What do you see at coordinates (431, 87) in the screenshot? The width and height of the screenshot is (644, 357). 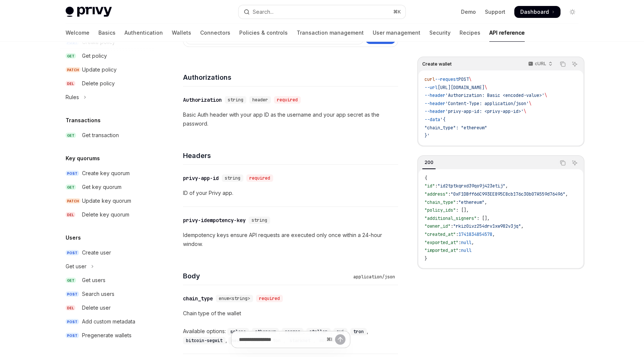 I see `span: --url` at bounding box center [431, 87].